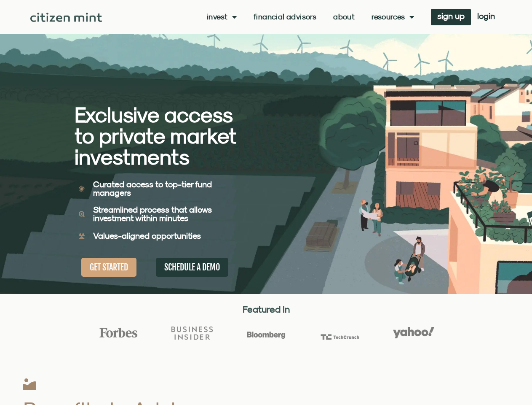 The image size is (532, 405). What do you see at coordinates (393, 17) in the screenshot?
I see `a: Resources` at bounding box center [393, 17].